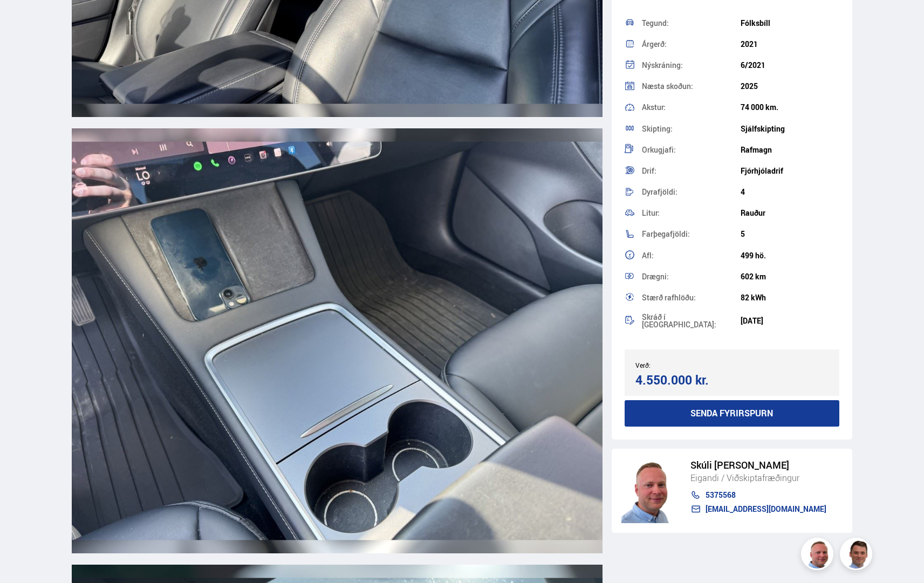 Image resolution: width=924 pixels, height=583 pixels. Describe the element at coordinates (789, 256) in the screenshot. I see `div: 499 hö.` at that location.